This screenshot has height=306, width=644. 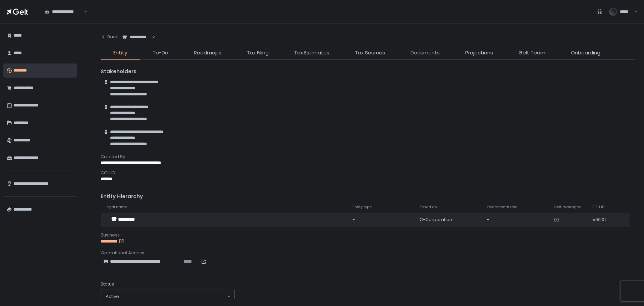 What do you see at coordinates (586, 53) in the screenshot?
I see `span: Onboarding` at bounding box center [586, 53].